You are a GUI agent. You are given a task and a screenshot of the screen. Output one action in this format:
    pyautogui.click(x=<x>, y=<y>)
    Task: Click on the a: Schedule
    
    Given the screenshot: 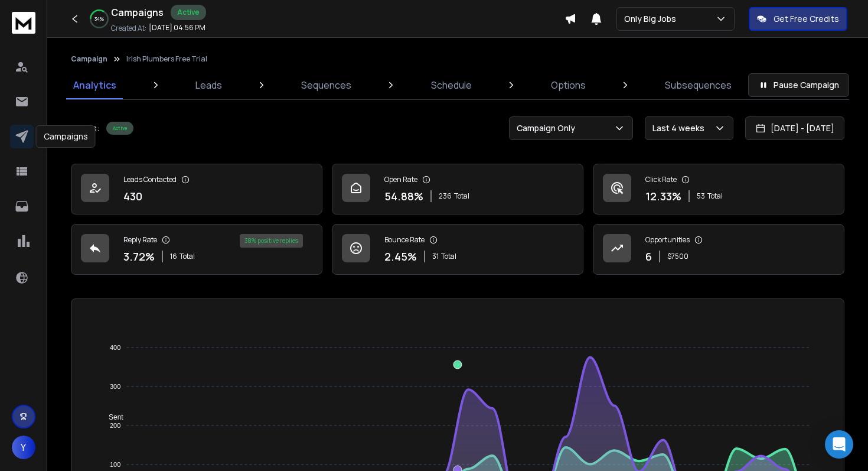 What is the action you would take?
    pyautogui.click(x=452, y=85)
    